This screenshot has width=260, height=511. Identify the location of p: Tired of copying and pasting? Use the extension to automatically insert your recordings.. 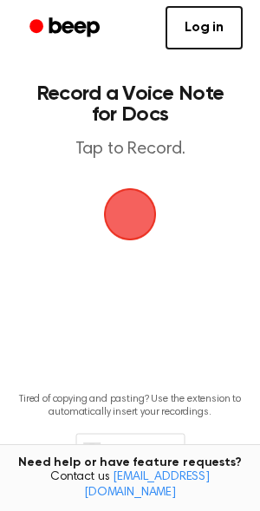
(130, 406).